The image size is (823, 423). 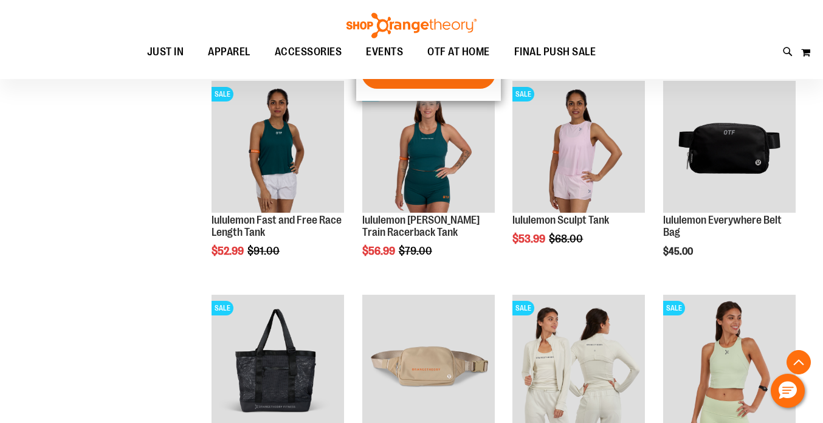 I want to click on button: Back To Top, so click(x=799, y=362).